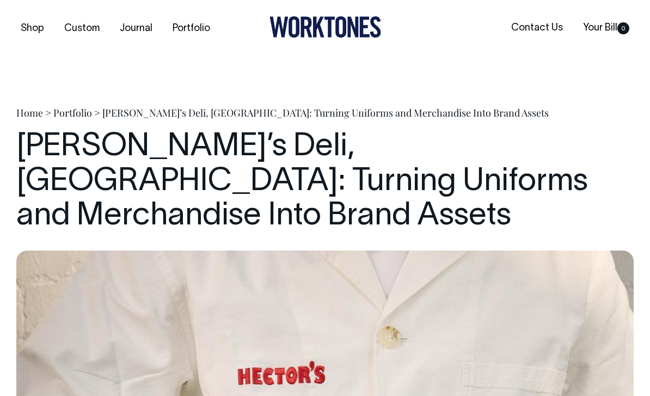  What do you see at coordinates (624, 28) in the screenshot?
I see `span: 0` at bounding box center [624, 28].